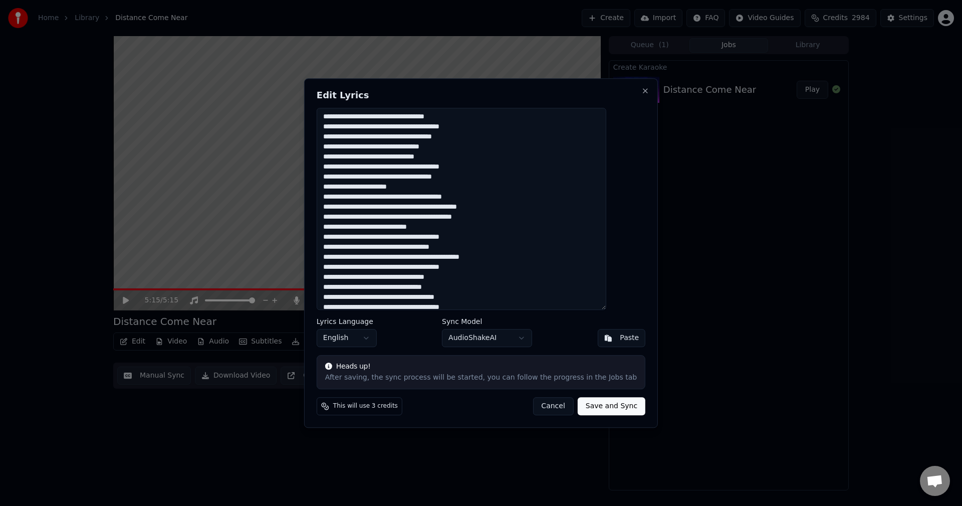  What do you see at coordinates (365, 406) in the screenshot?
I see `span: This will use 3 credits` at bounding box center [365, 406].